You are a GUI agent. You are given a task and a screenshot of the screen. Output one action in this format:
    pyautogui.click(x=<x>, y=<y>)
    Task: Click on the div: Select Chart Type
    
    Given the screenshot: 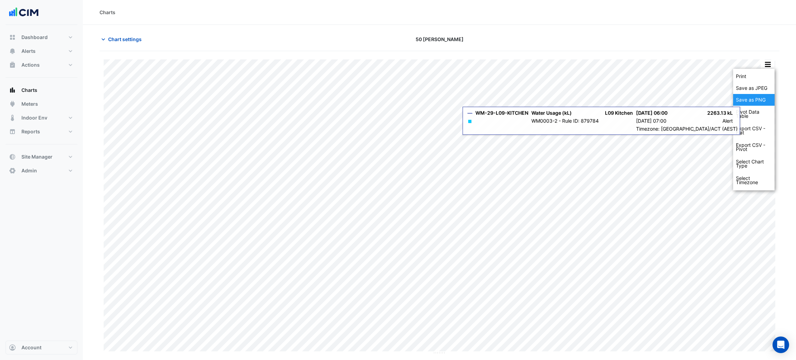 What is the action you would take?
    pyautogui.click(x=754, y=164)
    